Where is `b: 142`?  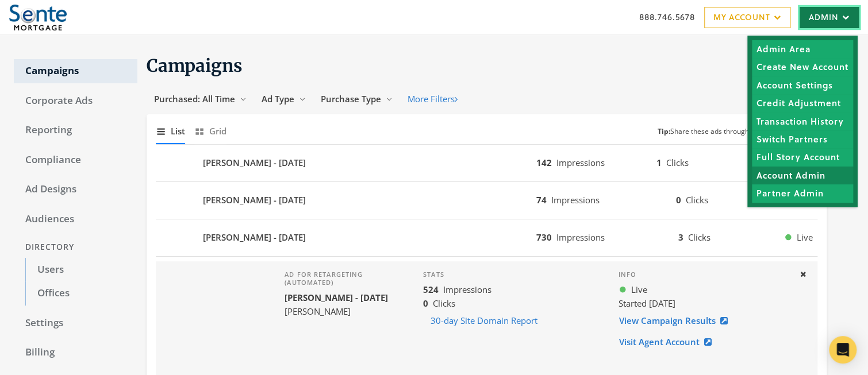
b: 142 is located at coordinates (543, 162).